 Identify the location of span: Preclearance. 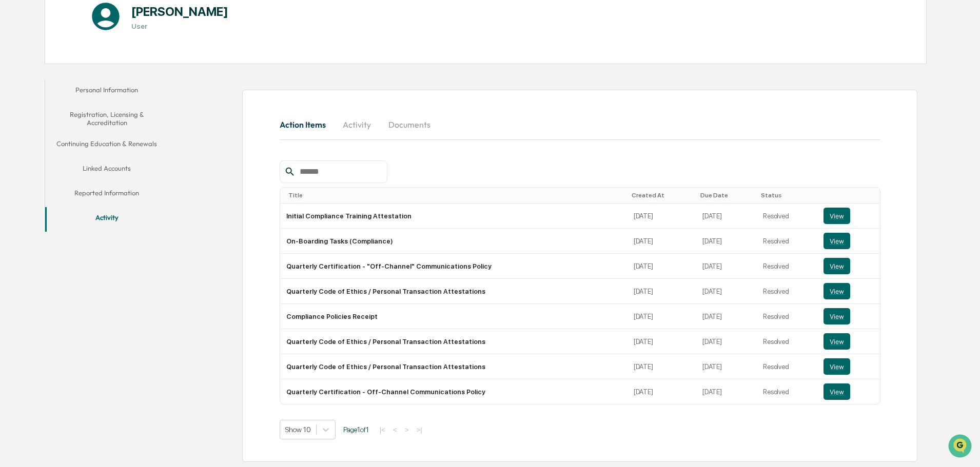
(43, 215).